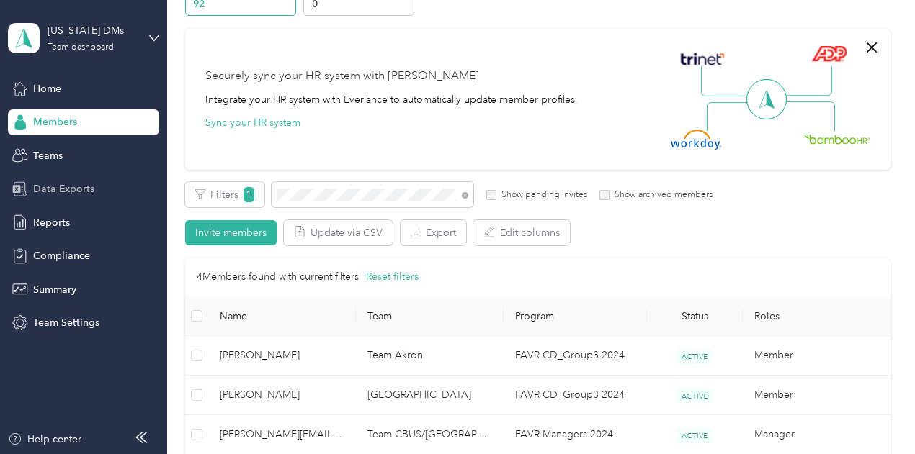 The height and width of the screenshot is (454, 915). I want to click on td: Team Akron, so click(429, 356).